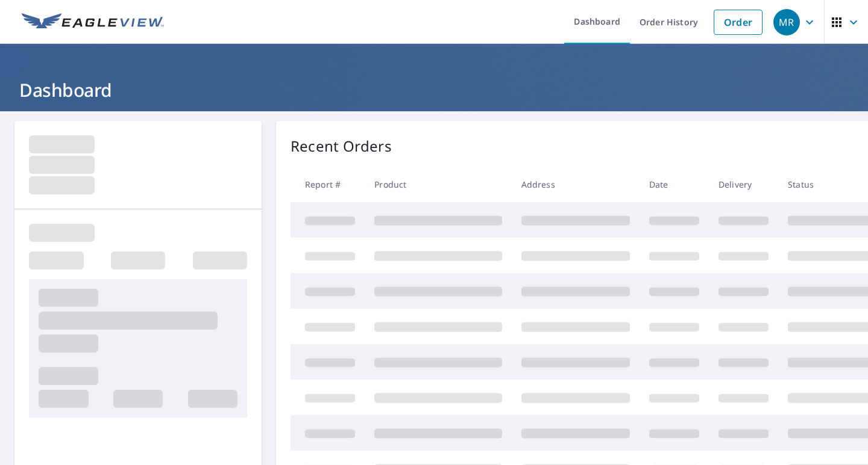 This screenshot has width=868, height=465. Describe the element at coordinates (434, 90) in the screenshot. I see `h1: Dashboard` at that location.